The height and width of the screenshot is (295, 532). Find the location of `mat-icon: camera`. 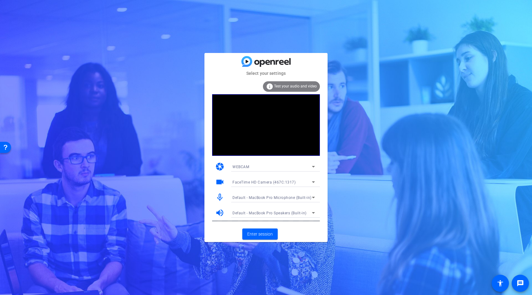

mat-icon: camera is located at coordinates (220, 166).